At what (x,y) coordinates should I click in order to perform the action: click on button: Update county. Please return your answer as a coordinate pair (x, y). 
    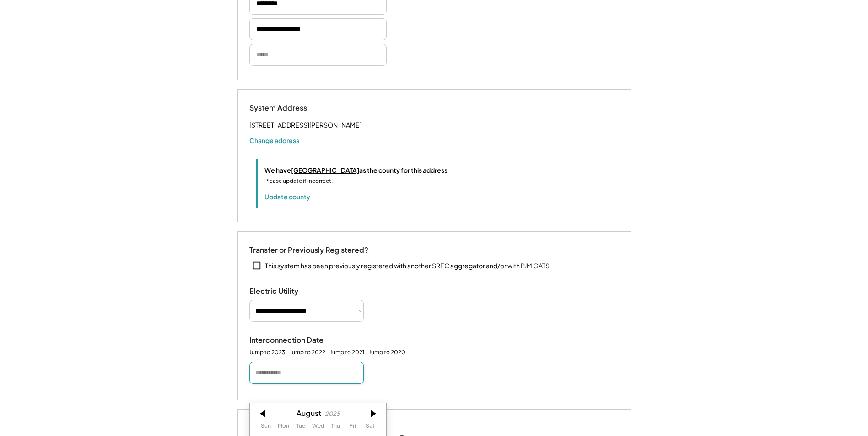
    Looking at the image, I should click on (287, 196).